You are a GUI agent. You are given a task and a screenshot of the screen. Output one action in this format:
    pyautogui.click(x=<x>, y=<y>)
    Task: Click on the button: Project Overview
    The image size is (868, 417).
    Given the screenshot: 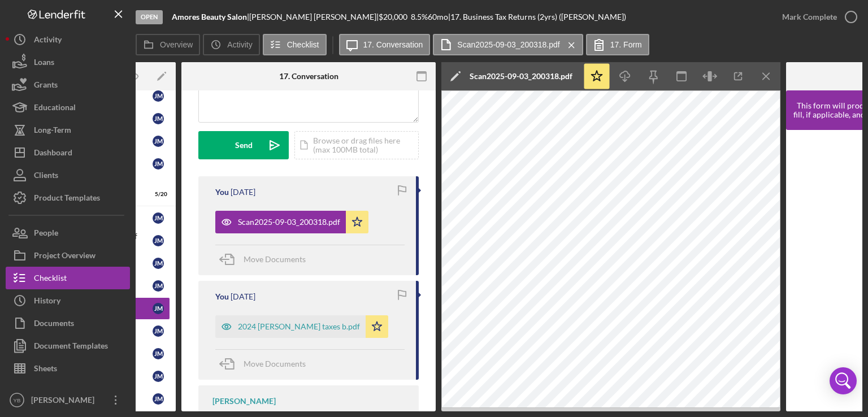 What is the action you would take?
    pyautogui.click(x=68, y=255)
    